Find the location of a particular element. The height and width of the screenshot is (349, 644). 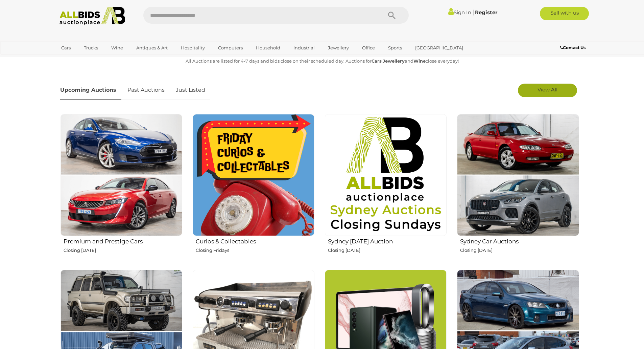

button: Search is located at coordinates (392, 15).